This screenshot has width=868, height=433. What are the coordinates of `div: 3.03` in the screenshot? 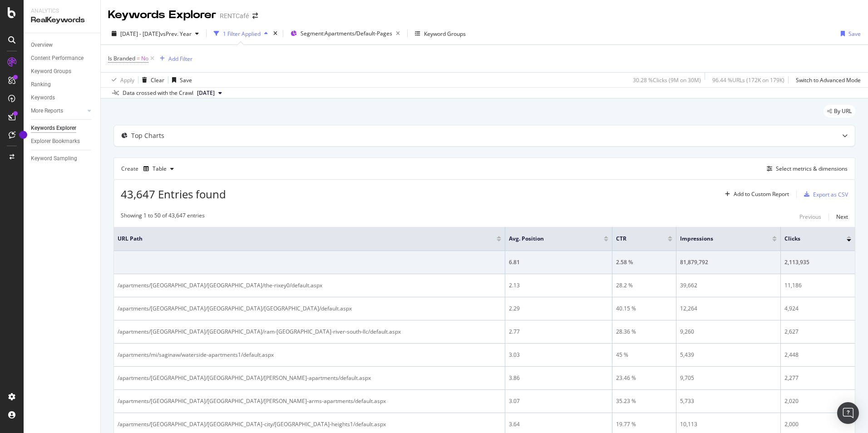 It's located at (559, 355).